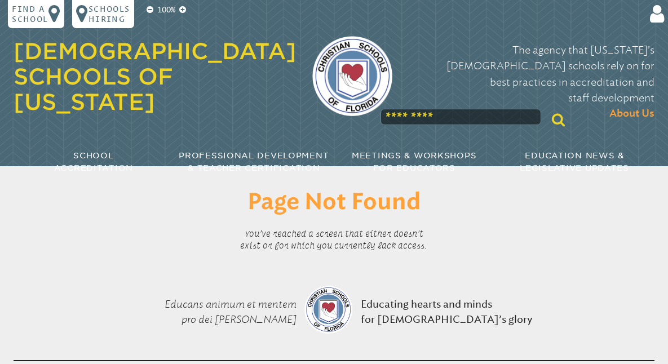 The width and height of the screenshot is (668, 364). What do you see at coordinates (632, 114) in the screenshot?
I see `span: About Us` at bounding box center [632, 114].